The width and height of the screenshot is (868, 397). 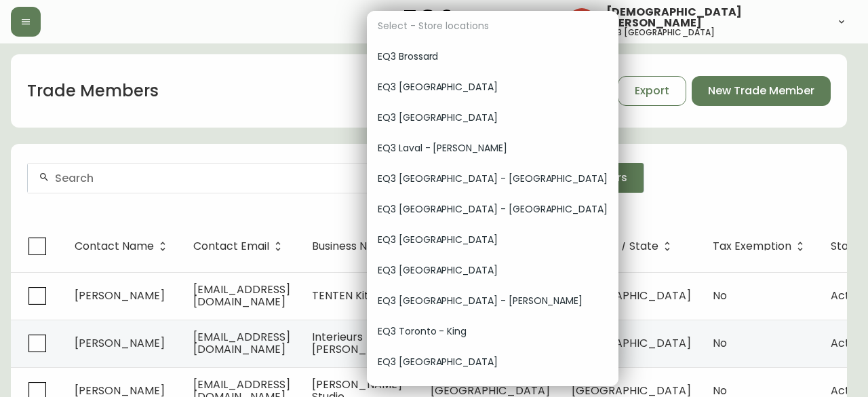 What do you see at coordinates (492, 331) in the screenshot?
I see `div: EQ3 Toronto - King` at bounding box center [492, 331].